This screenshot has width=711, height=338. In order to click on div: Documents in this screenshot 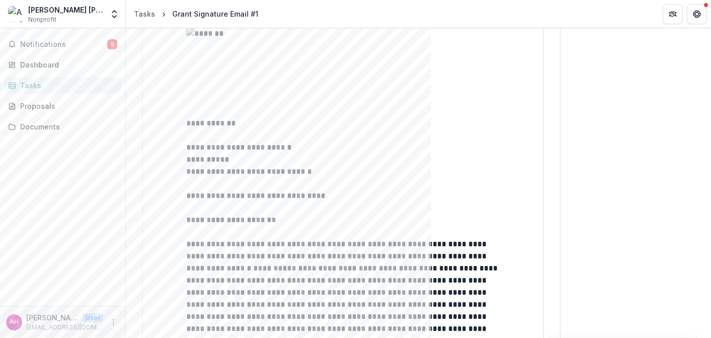, I will do `click(66, 126)`.